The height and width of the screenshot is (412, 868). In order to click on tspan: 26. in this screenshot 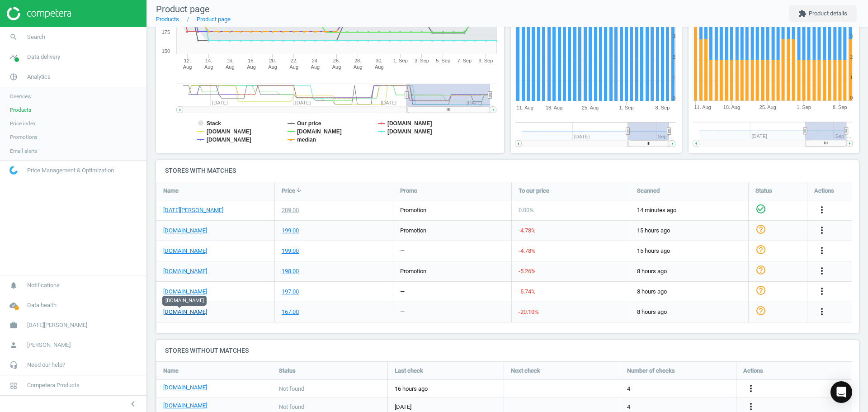, I will do `click(336, 61)`.